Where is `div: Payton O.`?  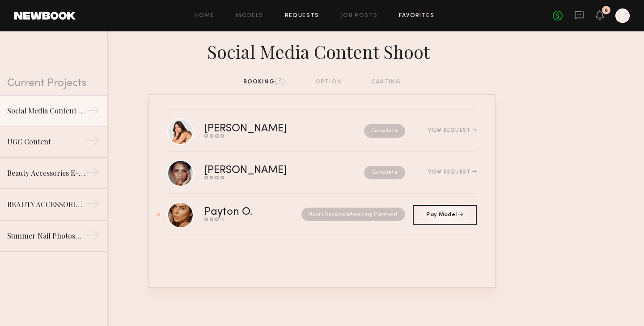
div: Payton O. is located at coordinates (240, 212).